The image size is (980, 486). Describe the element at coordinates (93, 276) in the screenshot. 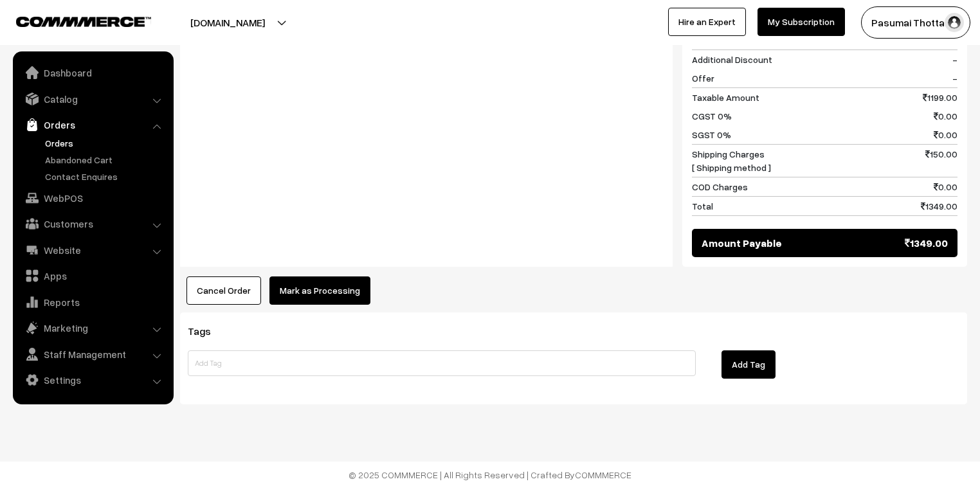

I see `a: Apps` at that location.